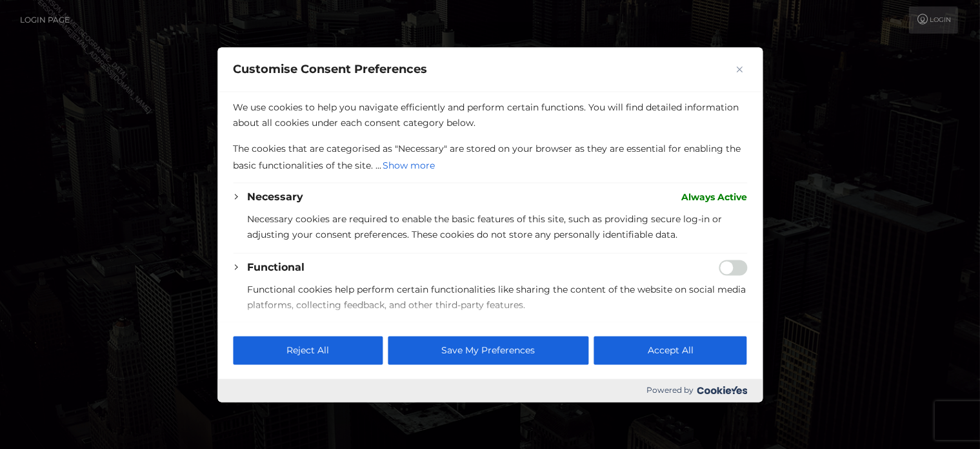 This screenshot has height=449, width=980. What do you see at coordinates (490, 390) in the screenshot?
I see `div: Powered by` at bounding box center [490, 390].